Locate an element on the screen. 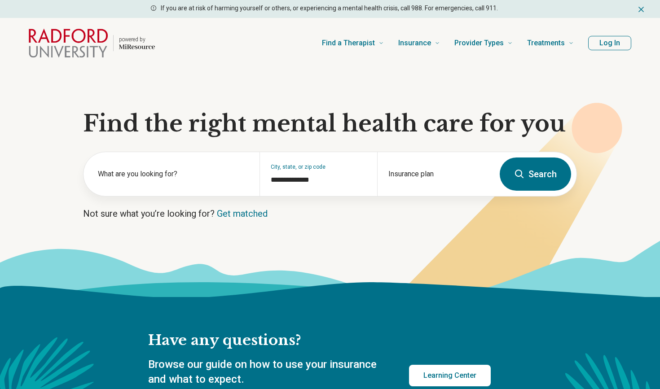 The width and height of the screenshot is (660, 389). a: Find a Therapist is located at coordinates (353, 43).